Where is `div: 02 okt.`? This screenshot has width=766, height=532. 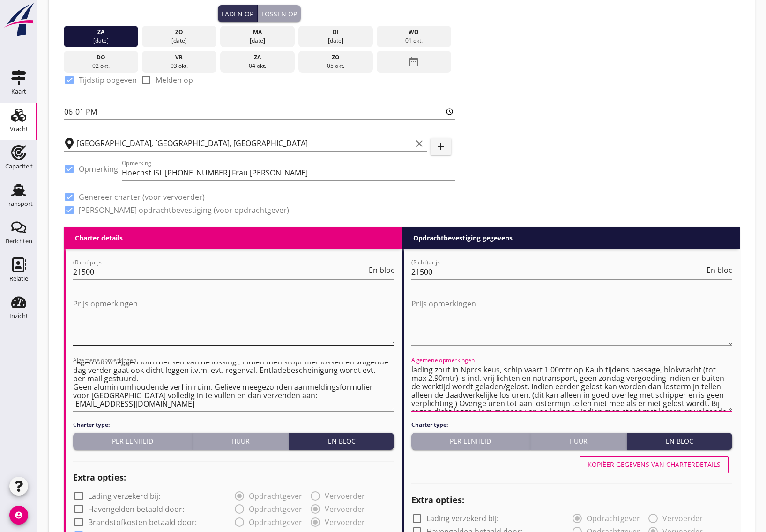
div: 02 okt. is located at coordinates (101, 66).